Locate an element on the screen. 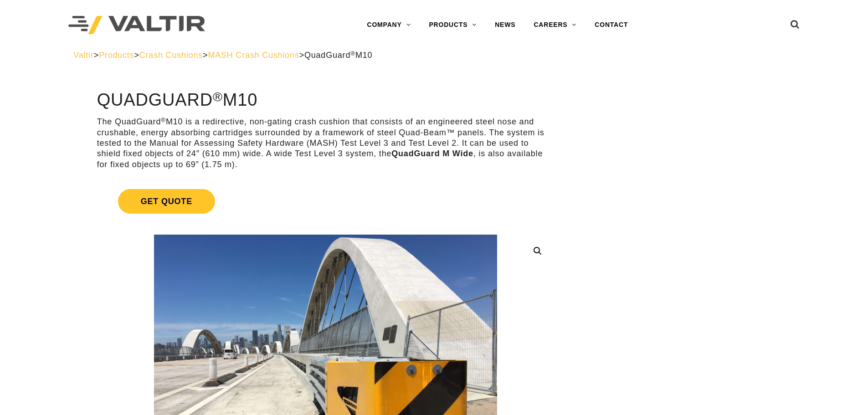 This screenshot has width=868, height=415. strong: QuadGuard M Wide is located at coordinates (432, 154).